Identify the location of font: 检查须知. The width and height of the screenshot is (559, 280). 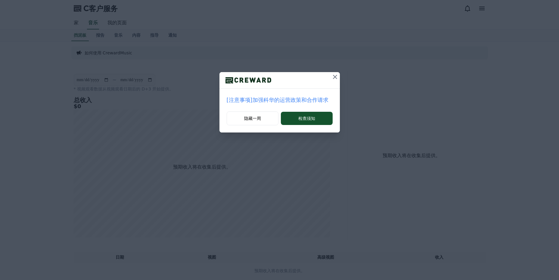
(307, 119).